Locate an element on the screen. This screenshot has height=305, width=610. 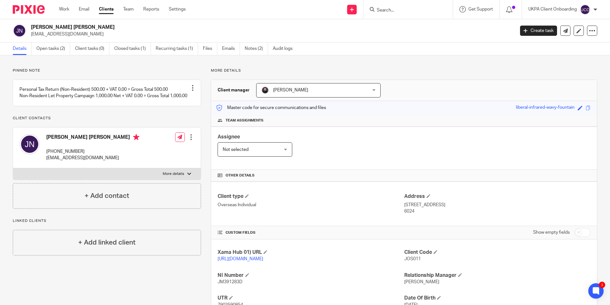
a: Client tasks (0) is located at coordinates (92, 49).